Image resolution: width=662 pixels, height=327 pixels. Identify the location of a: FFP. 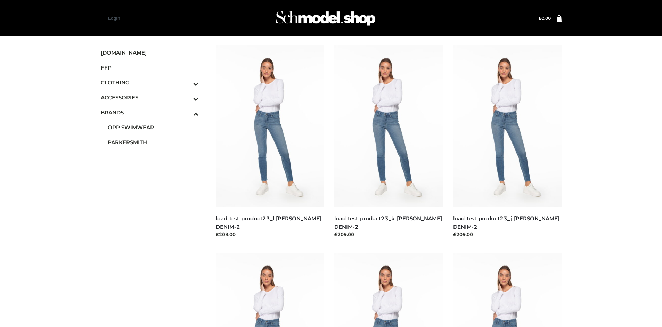
(150, 67).